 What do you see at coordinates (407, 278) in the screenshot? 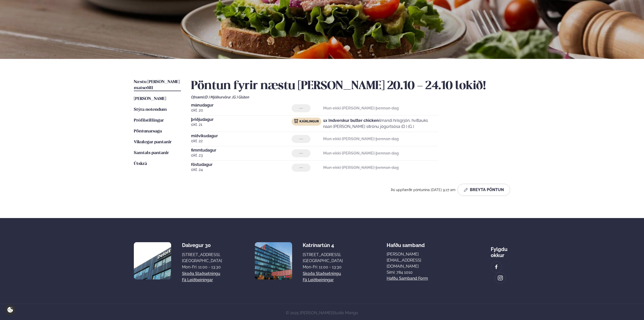
I see `a: Hafðu samband form` at bounding box center [407, 278].